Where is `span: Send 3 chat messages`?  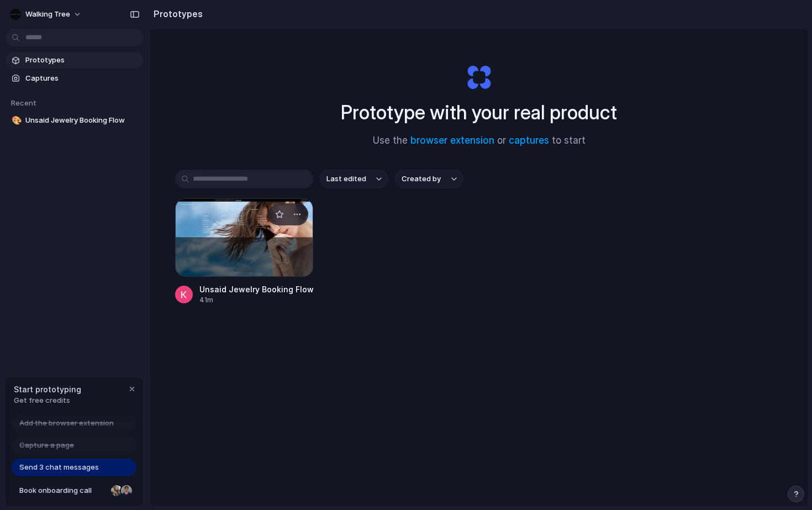
span: Send 3 chat messages is located at coordinates (59, 467).